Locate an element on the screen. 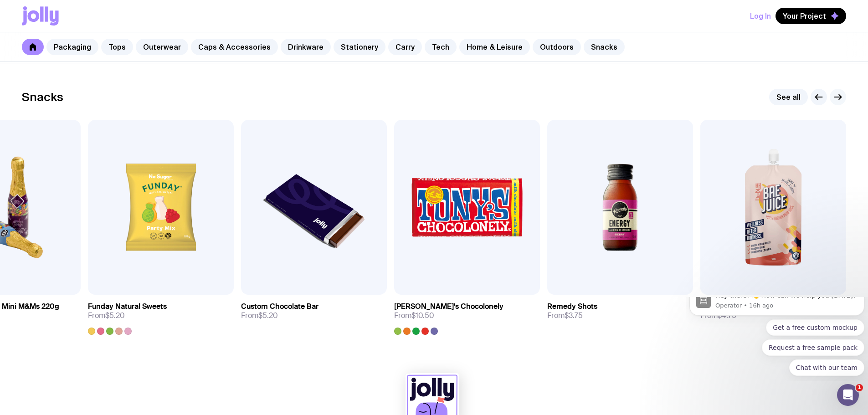 The image size is (868, 415). h3: Funday Natural Sweets is located at coordinates (127, 307).